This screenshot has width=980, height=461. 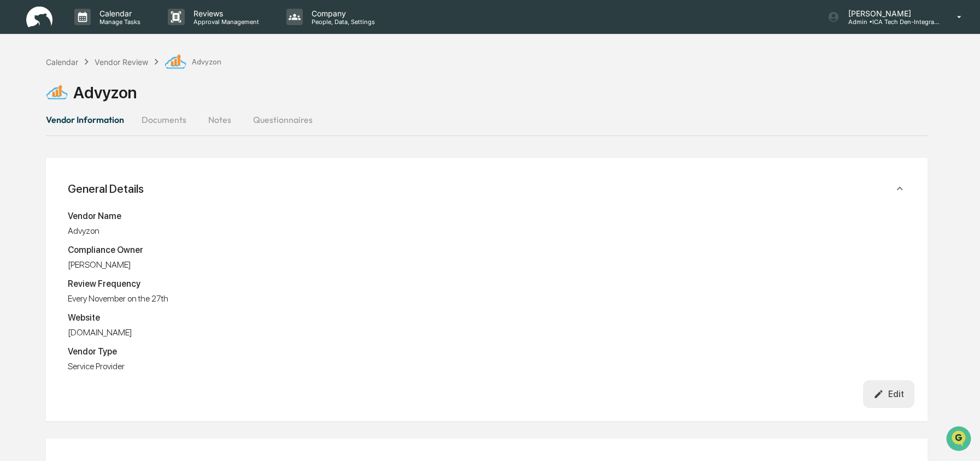 I want to click on button: Questionnaires, so click(x=283, y=120).